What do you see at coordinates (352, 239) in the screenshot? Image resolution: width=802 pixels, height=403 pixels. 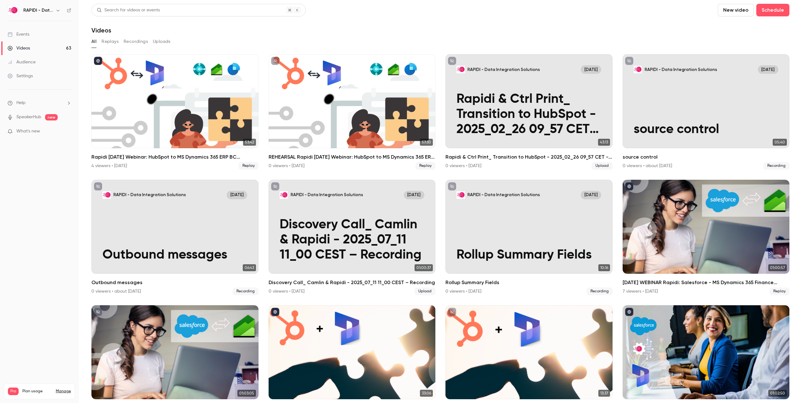 I see `p: Discovery Call_ Camlin & Rapidi - 2025_07_11 11_00 CEST – Recording` at bounding box center [352, 239].